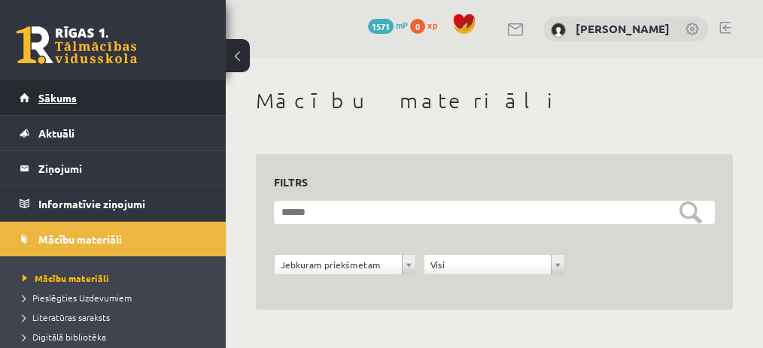 The image size is (763, 348). What do you see at coordinates (558, 30) in the screenshot?
I see `img: Evelīna Tarvāne` at bounding box center [558, 30].